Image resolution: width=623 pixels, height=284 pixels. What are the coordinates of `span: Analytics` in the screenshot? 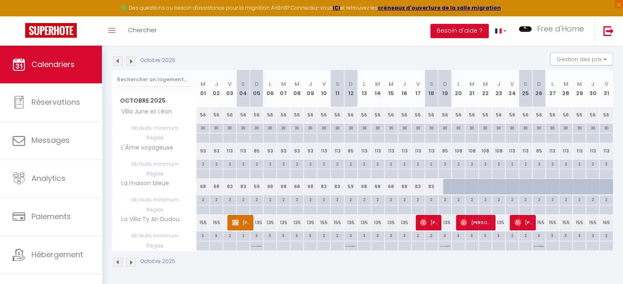 It's located at (48, 178).